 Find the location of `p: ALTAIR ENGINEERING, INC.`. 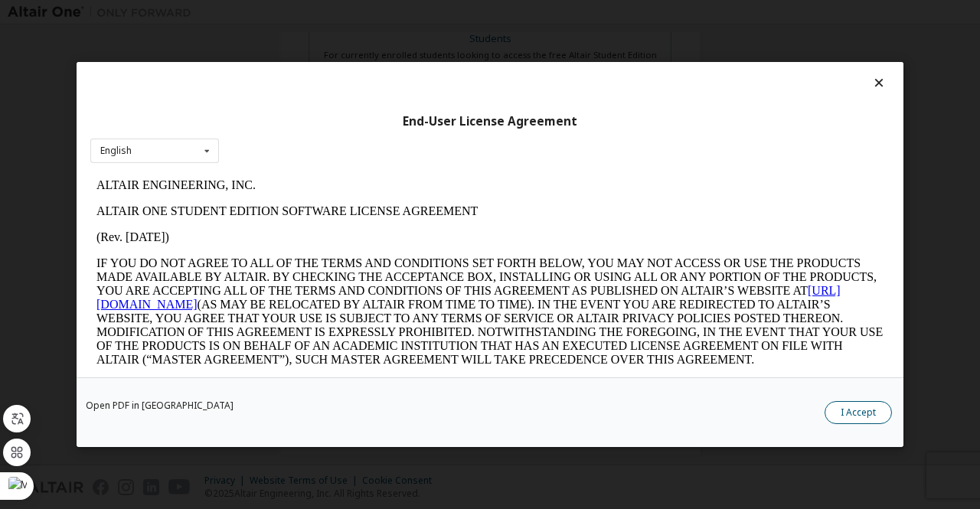

p: ALTAIR ENGINEERING, INC. is located at coordinates (399, 13).